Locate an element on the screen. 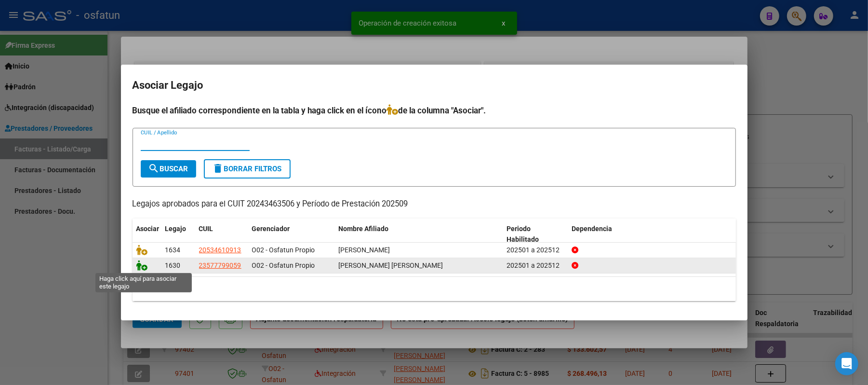 The image size is (868, 385). span: Gerenciador is located at coordinates (271, 229).